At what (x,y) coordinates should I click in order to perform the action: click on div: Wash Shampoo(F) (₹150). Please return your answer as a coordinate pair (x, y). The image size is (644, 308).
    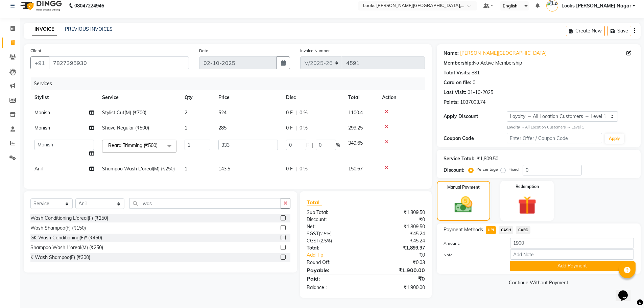
    Looking at the image, I should click on (58, 228).